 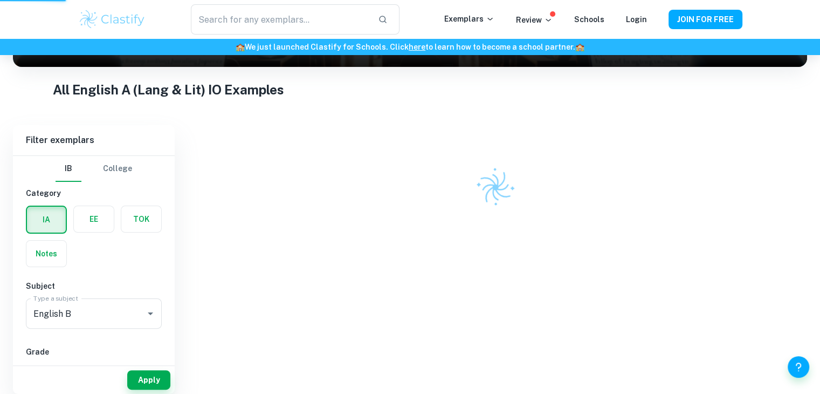 What do you see at coordinates (280, 19) in the screenshot?
I see `input: Search for any exemplars...` at bounding box center [280, 19].